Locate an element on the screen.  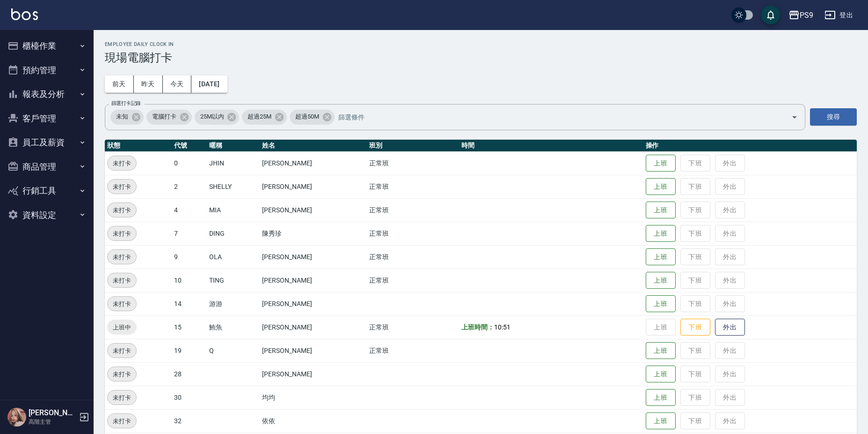
button: 客戶管理 is located at coordinates (47, 119).